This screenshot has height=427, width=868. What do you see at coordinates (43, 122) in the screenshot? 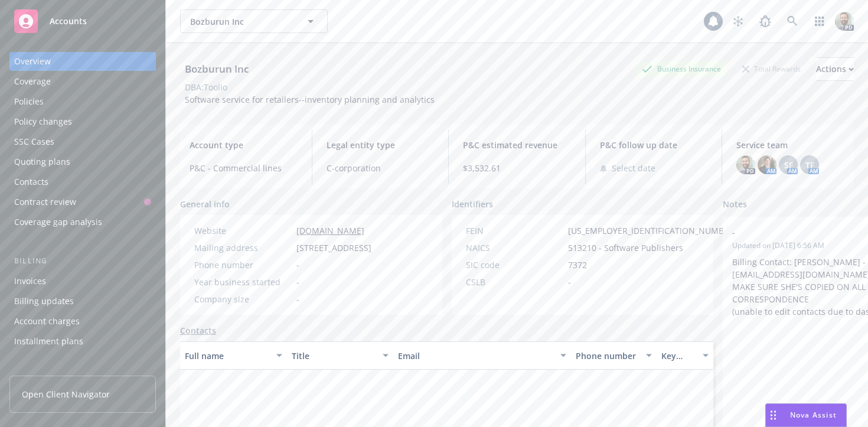
I see `div: Policy changes` at bounding box center [43, 122].